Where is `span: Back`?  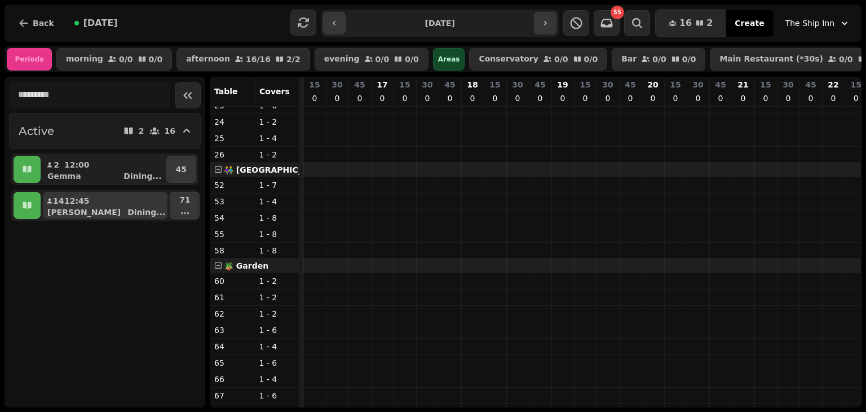 span: Back is located at coordinates (43, 23).